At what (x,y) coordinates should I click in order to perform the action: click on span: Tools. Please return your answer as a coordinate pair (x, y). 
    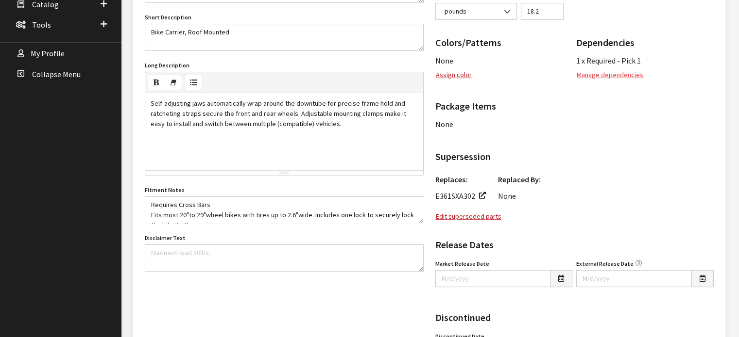
    Looking at the image, I should click on (41, 25).